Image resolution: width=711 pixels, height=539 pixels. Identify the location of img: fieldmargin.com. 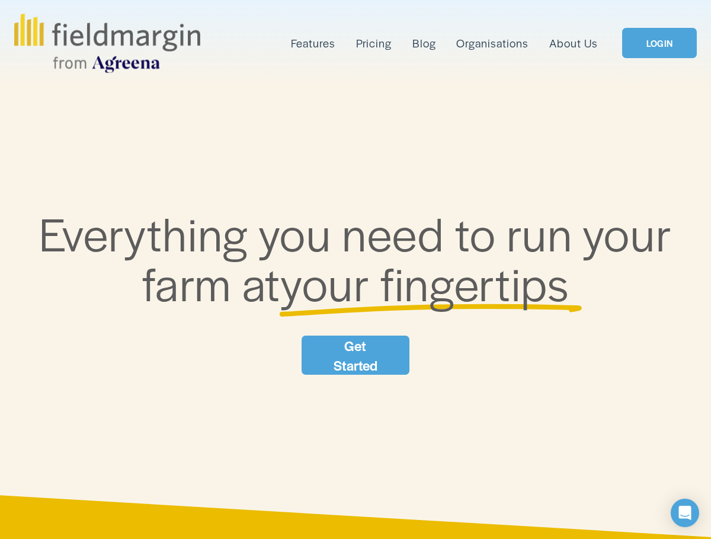
(107, 43).